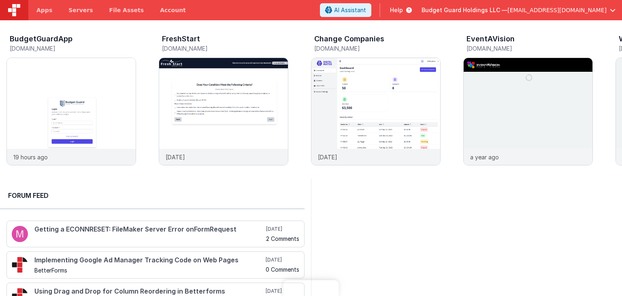  What do you see at coordinates (81, 10) in the screenshot?
I see `span: Servers` at bounding box center [81, 10].